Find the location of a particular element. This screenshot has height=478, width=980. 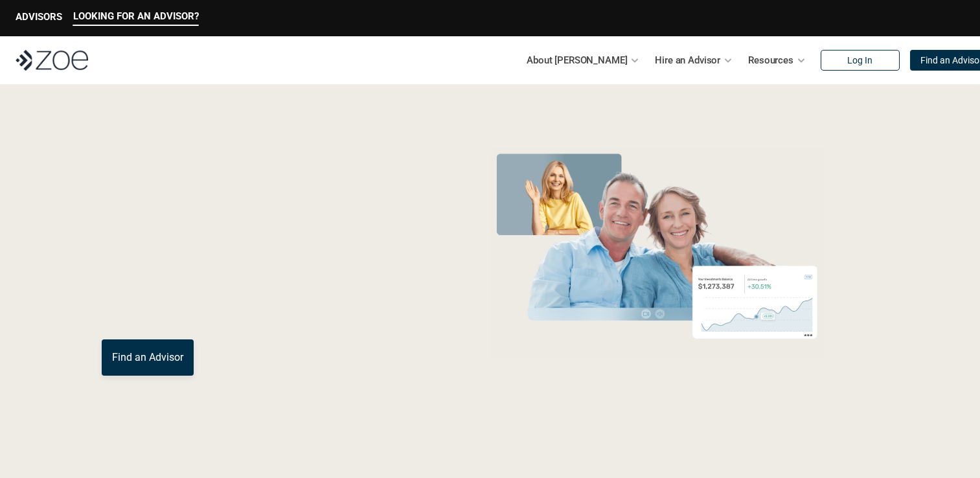

span: with a Financial Advisor is located at coordinates (233, 233).